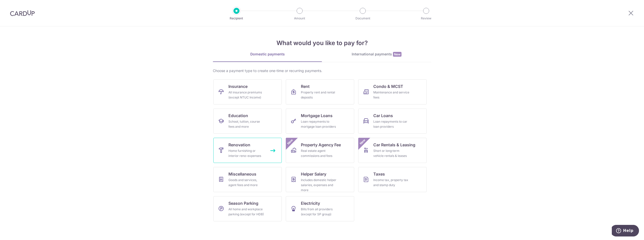 The width and height of the screenshot is (644, 240). I want to click on a: InsuranceAll insurance premiums (except NTUC Income), so click(248, 92).